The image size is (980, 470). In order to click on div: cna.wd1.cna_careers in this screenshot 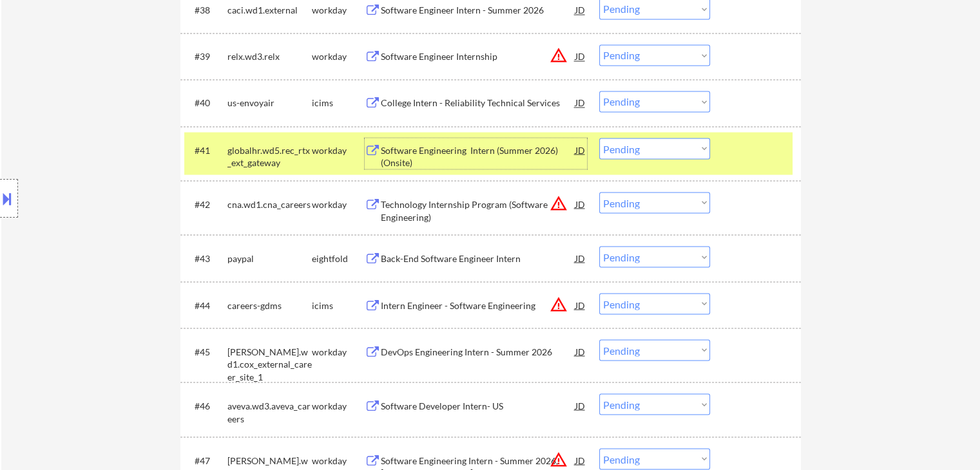, I will do `click(269, 204)`.